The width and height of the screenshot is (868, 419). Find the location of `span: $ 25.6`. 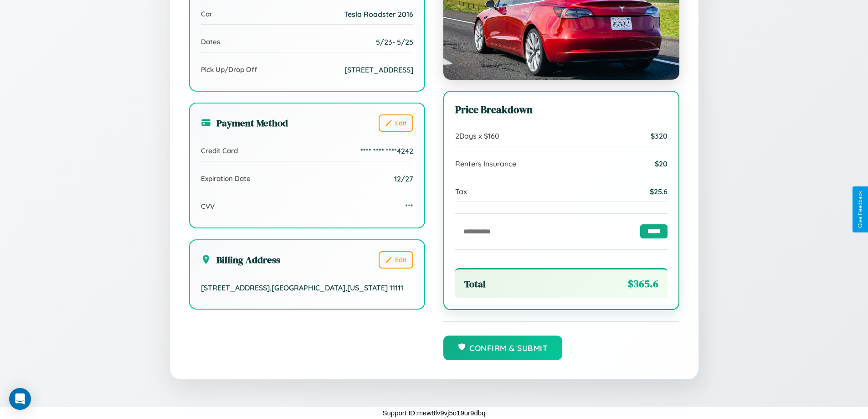

span: $ 25.6 is located at coordinates (659, 192).